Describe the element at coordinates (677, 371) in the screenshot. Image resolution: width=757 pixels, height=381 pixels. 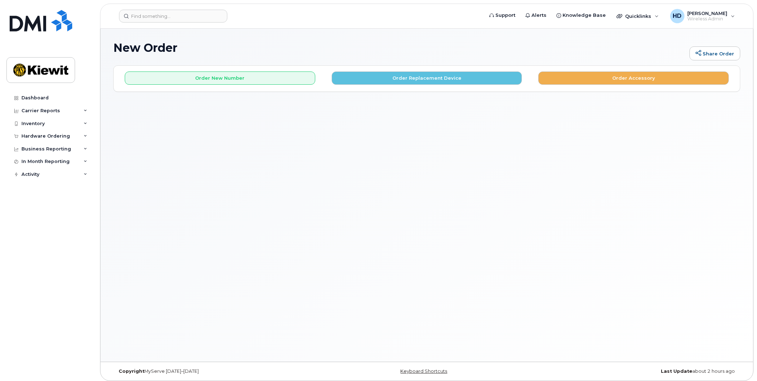
I see `strong: Last Update` at that location.